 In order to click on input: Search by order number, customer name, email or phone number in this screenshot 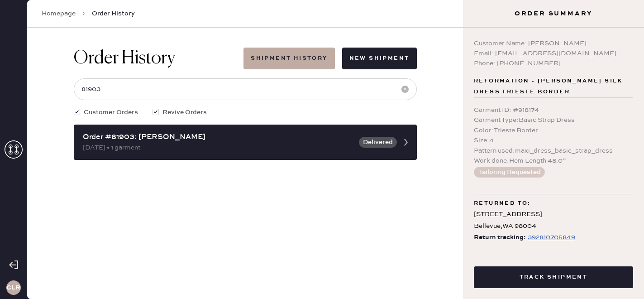, I will do `click(245, 89)`.